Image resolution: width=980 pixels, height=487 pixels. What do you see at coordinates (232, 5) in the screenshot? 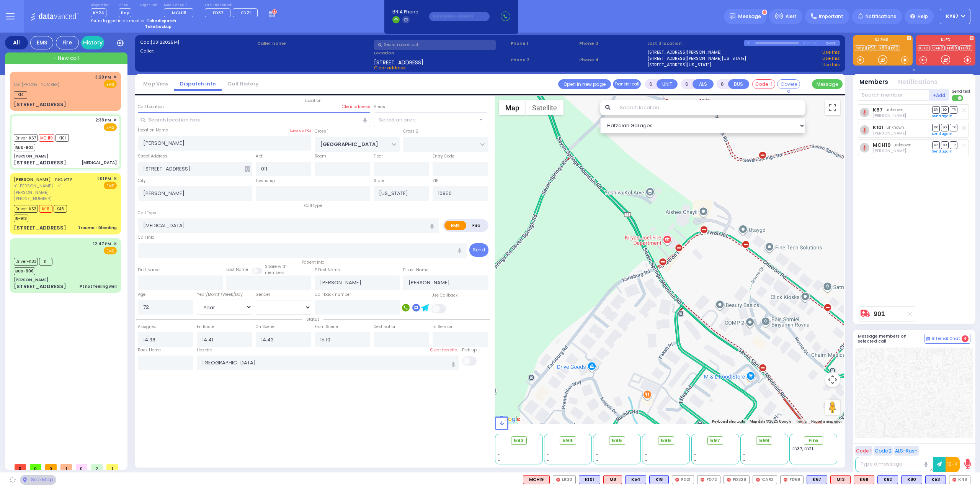
I see `label: Fire units on call` at bounding box center [232, 5].